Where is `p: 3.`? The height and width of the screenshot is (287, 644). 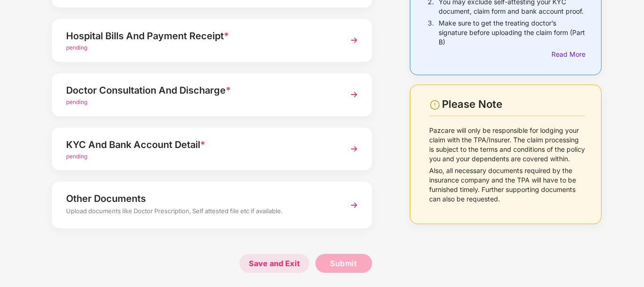
p: 3. is located at coordinates (430, 33).